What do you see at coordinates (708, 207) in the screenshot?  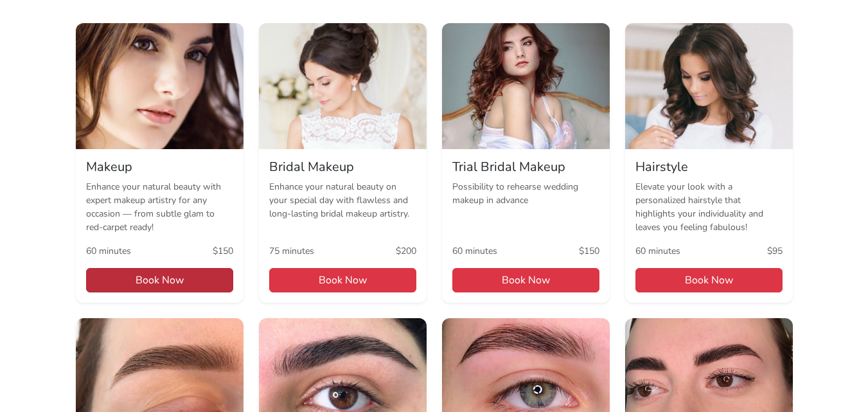 I see `p: Elevate your look with a personalized hairstyle that highlights your individuality and leaves you...` at bounding box center [708, 207].